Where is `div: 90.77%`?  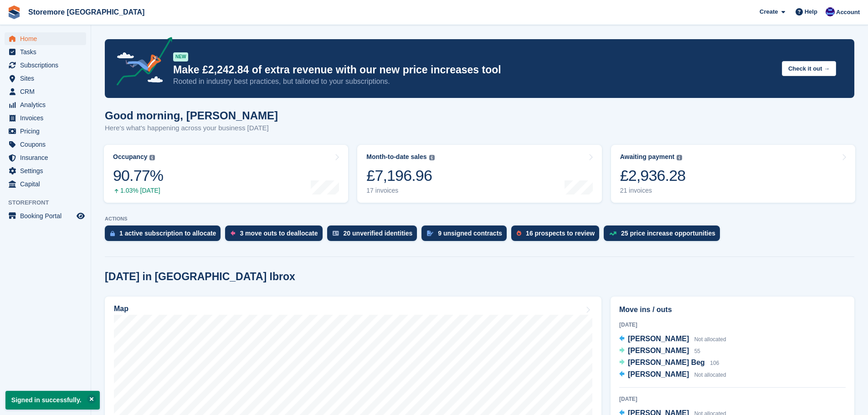
div: 90.77% is located at coordinates (138, 175).